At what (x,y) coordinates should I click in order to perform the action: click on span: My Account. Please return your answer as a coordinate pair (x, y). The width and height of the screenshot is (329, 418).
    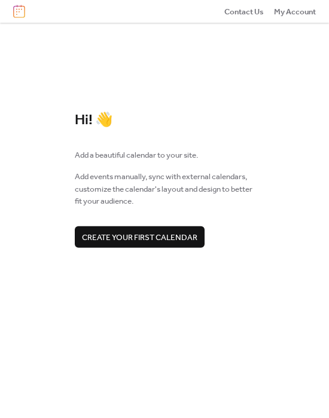
    Looking at the image, I should click on (294, 12).